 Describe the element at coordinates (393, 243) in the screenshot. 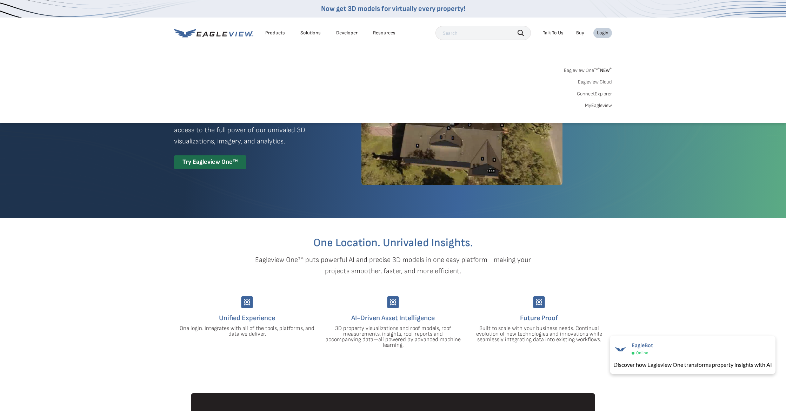

I see `h2: One Location. Unrivaled Insights.` at that location.